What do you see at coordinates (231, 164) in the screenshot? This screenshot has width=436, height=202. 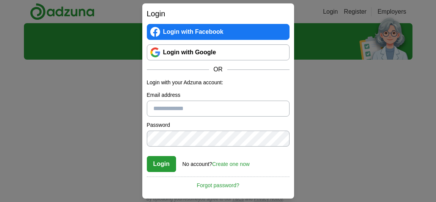 I see `a: Create one now` at bounding box center [231, 164].